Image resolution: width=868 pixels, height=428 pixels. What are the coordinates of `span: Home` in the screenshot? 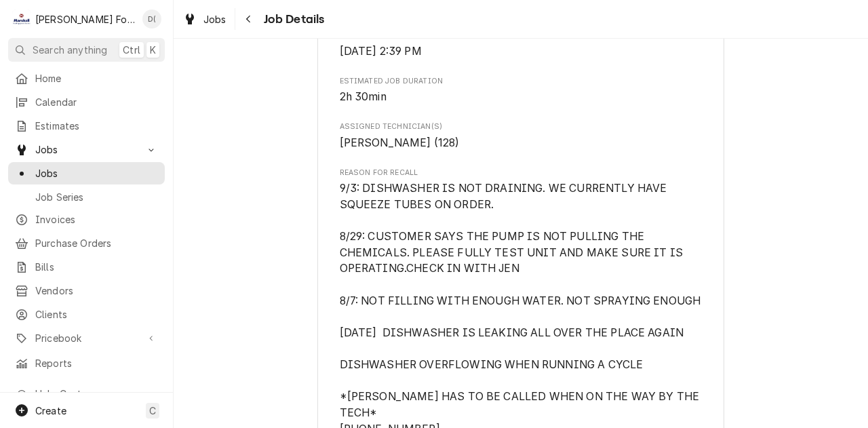 It's located at (96, 78).